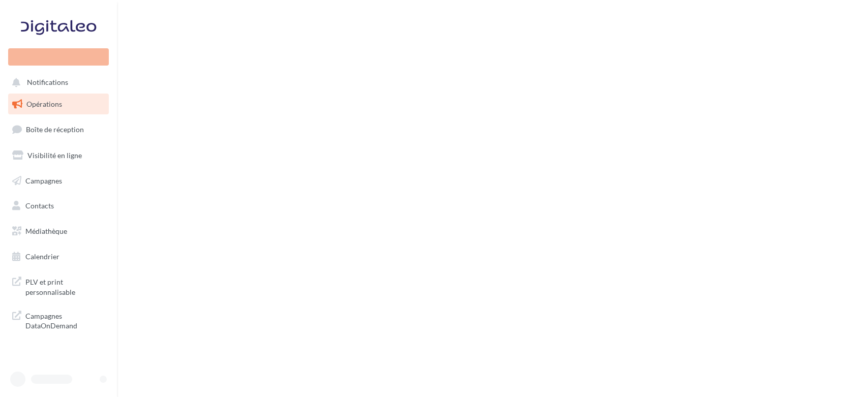 Image resolution: width=868 pixels, height=397 pixels. What do you see at coordinates (65, 320) in the screenshot?
I see `span: Campagnes DataOnDemand` at bounding box center [65, 320].